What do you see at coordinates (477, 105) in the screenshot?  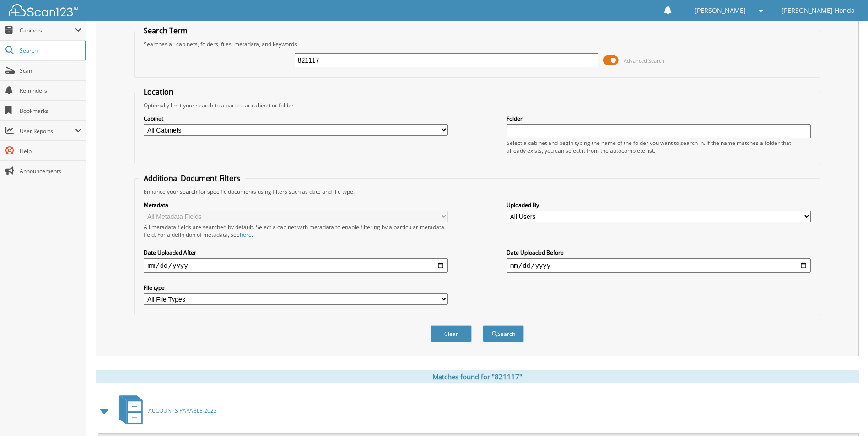 I see `div: Optionally limit your search to a particular cabinet or folder` at bounding box center [477, 105].